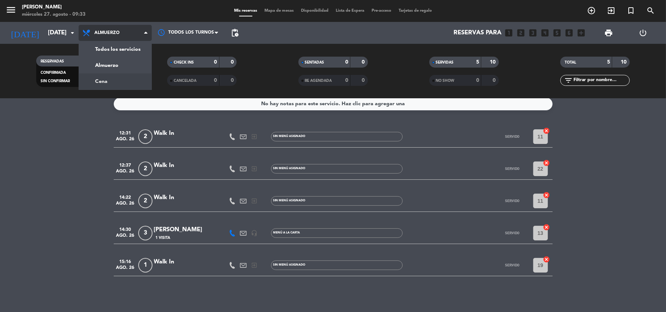 The width and height of the screenshot is (666, 312). Describe the element at coordinates (54, 15) in the screenshot. I see `div: miércoles 27. agosto - 09:33` at that location.